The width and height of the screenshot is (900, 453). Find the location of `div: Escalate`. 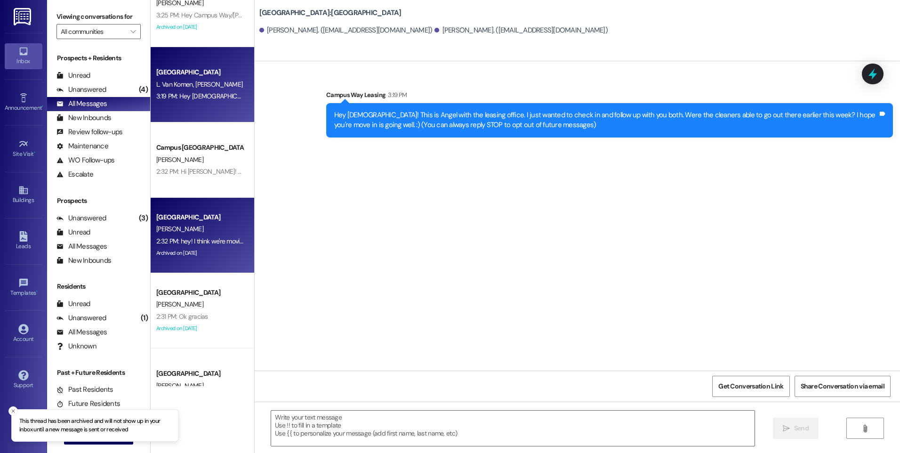

div: Escalate is located at coordinates (75, 174).